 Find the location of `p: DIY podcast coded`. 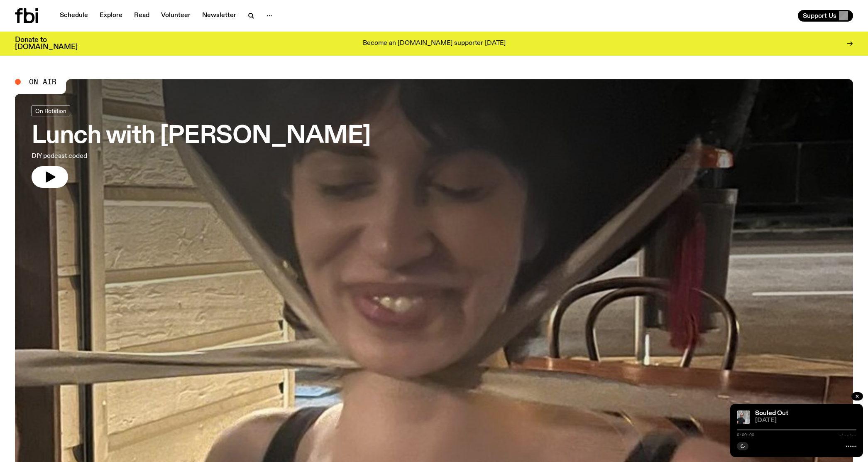

p: DIY podcast coded is located at coordinates (138, 156).